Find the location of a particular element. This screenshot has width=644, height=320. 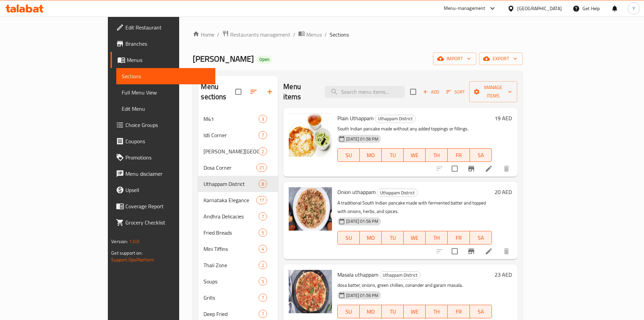

h6: 19 AED is located at coordinates (503, 118).